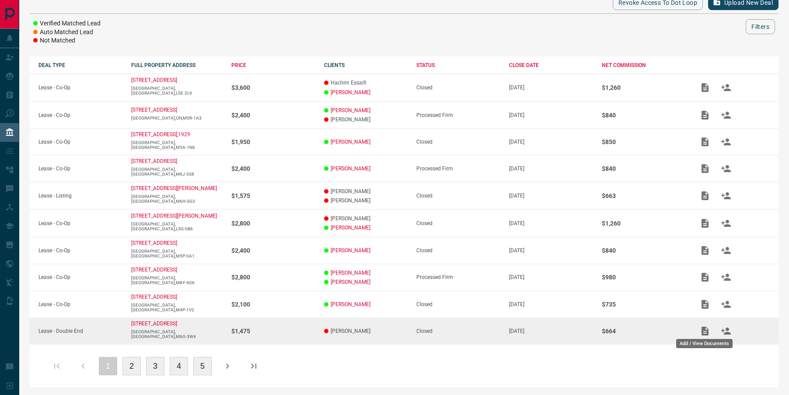 The width and height of the screenshot is (789, 395). What do you see at coordinates (203, 366) in the screenshot?
I see `button: 5` at bounding box center [203, 366].